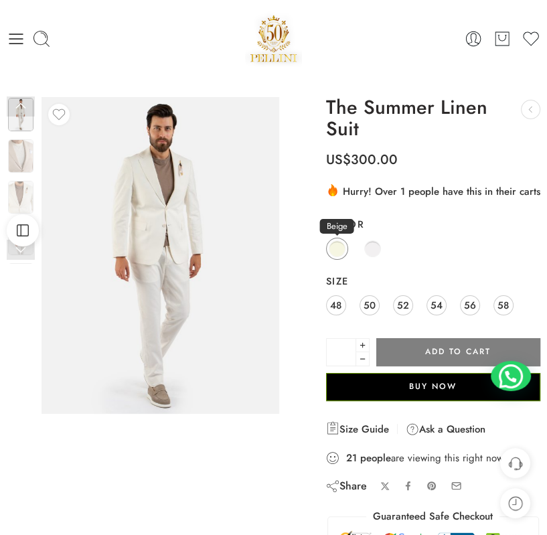 This screenshot has width=547, height=535. I want to click on span: 48, so click(335, 304).